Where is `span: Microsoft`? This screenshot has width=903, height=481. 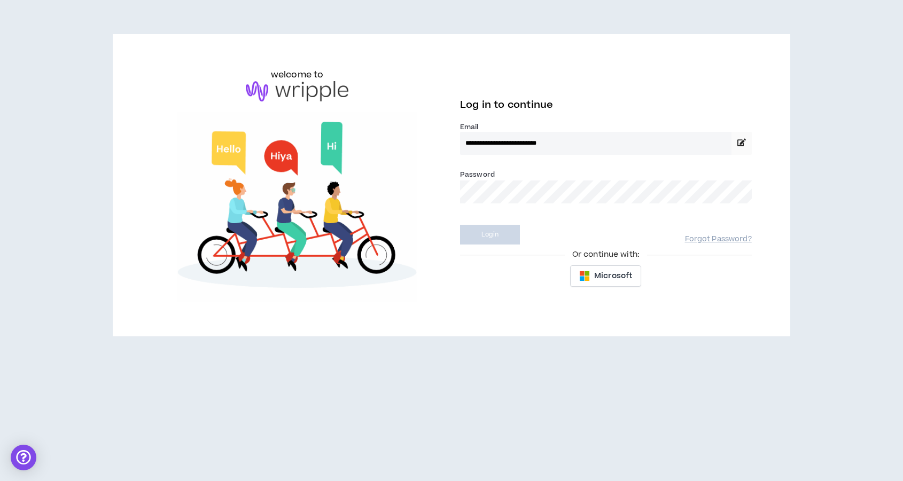 span: Microsoft is located at coordinates (613, 276).